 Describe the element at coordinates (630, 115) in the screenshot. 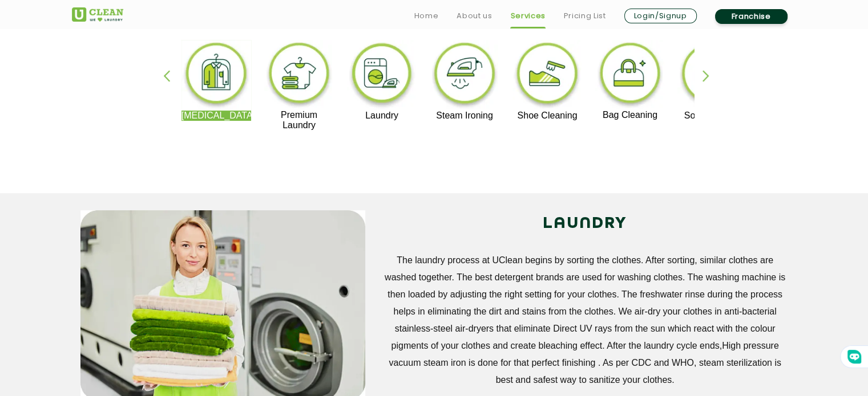

I see `p: Bag Cleaning` at that location.